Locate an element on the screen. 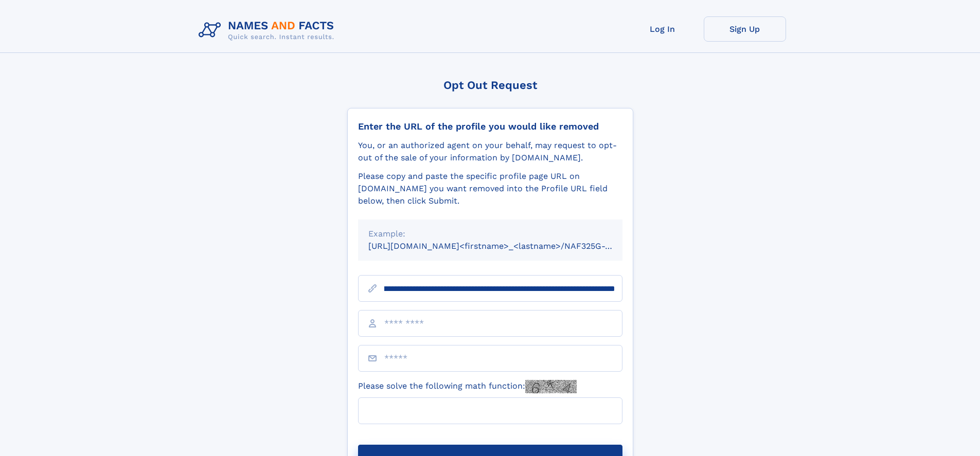  div: Opt Out Request is located at coordinates (490, 85).